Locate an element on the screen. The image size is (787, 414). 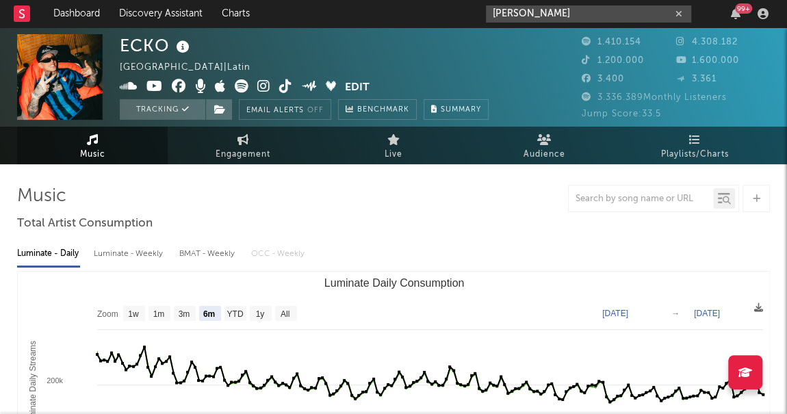
a: Live is located at coordinates (393, 145).